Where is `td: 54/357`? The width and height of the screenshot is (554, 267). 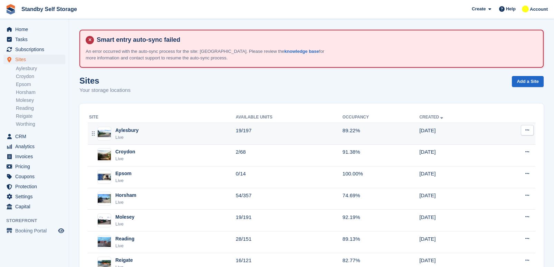
td: 54/357 is located at coordinates (289, 199).